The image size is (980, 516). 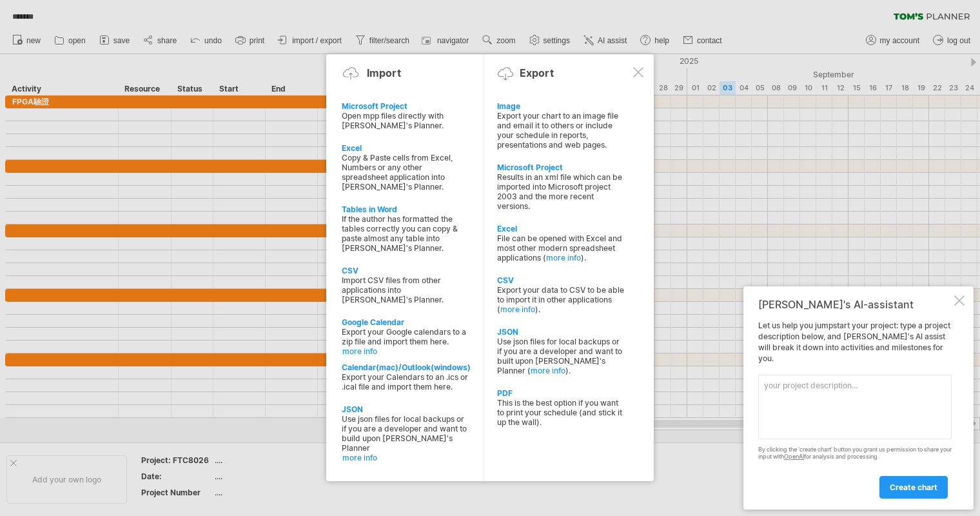 I want to click on div: Results in an xml file which can be imported into Microsoft project 2003 and the more recent vers..., so click(x=561, y=191).